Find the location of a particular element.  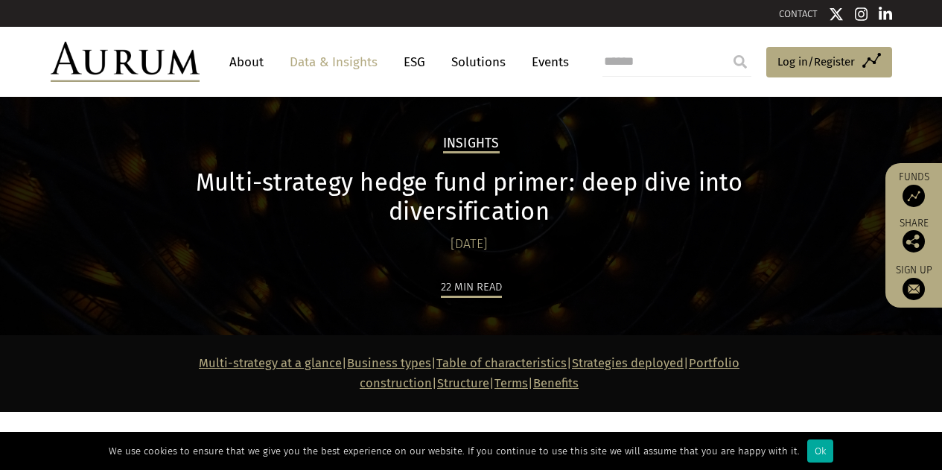

img: Access Funds is located at coordinates (914, 196).